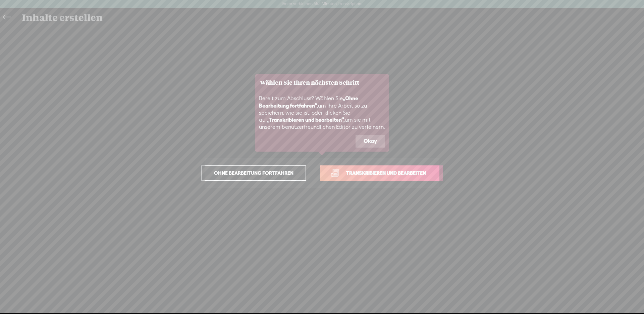 The width and height of the screenshot is (644, 314). What do you see at coordinates (306, 120) in the screenshot?
I see `font: „Transkribieren und bearbeiten“,` at bounding box center [306, 120].